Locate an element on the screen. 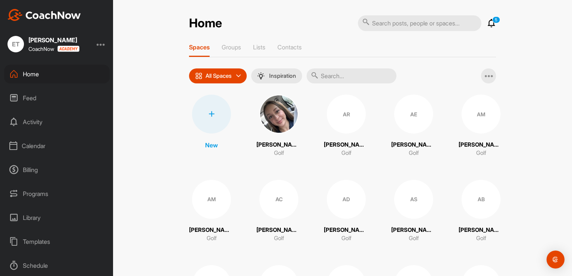  div: AD is located at coordinates (346, 200).